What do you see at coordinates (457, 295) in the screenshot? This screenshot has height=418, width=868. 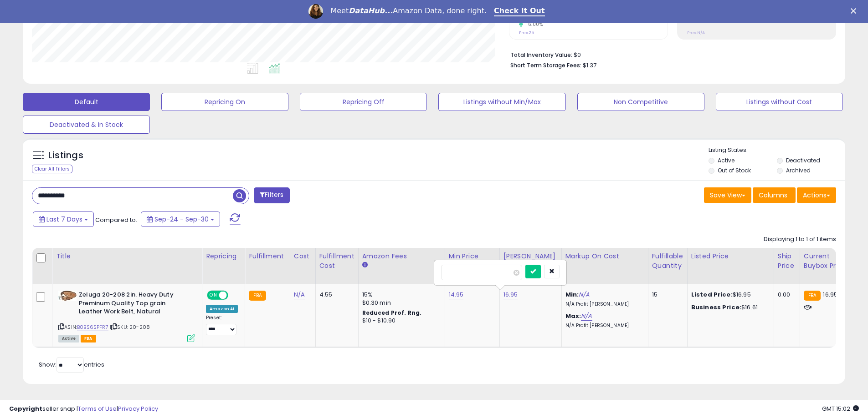 I see `a: 14.95` at bounding box center [457, 295].